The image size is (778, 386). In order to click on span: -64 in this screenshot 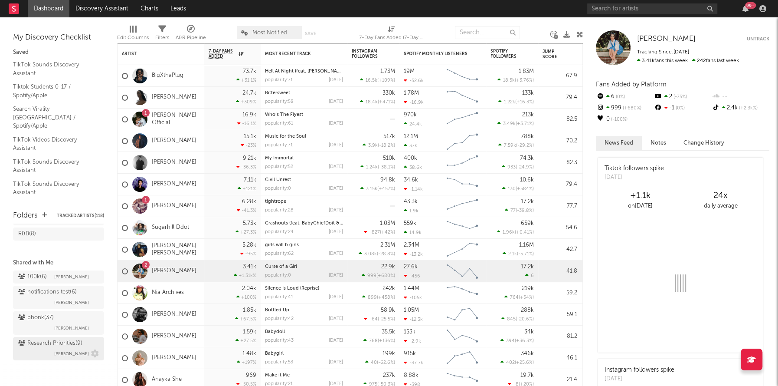, I will do `click(374, 319)`.